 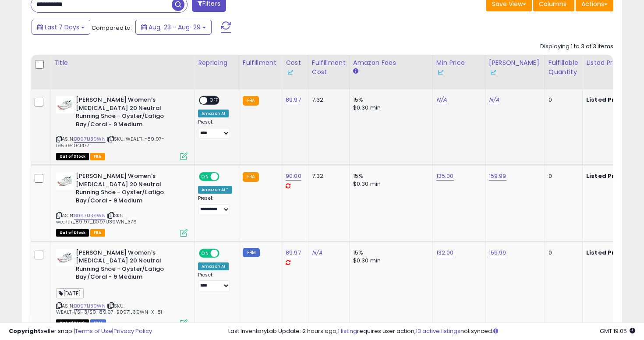 I want to click on div: Displaying 1 to 3 of 3 items, so click(x=577, y=46).